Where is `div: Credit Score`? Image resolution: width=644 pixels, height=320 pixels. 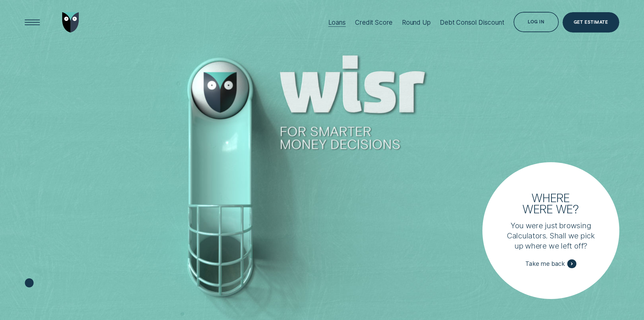
div: Credit Score is located at coordinates (374, 22).